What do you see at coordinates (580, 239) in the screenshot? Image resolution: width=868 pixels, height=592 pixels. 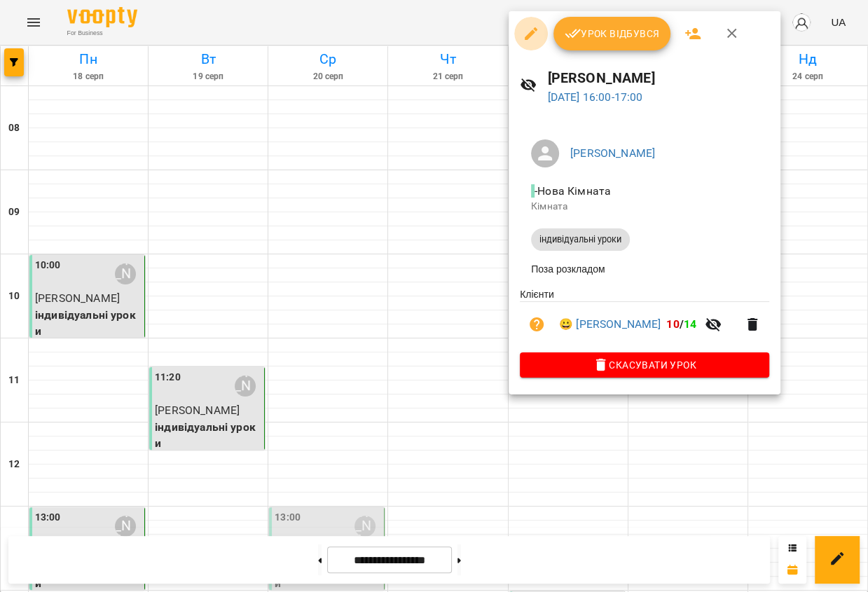 I see `span: індивідуальні уроки` at bounding box center [580, 239].